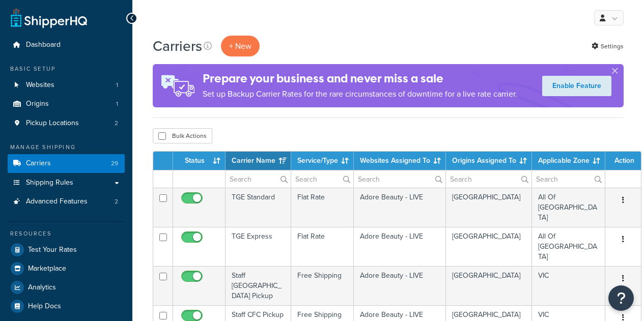  Describe the element at coordinates (66, 85) in the screenshot. I see `a: Websites 1` at that location.